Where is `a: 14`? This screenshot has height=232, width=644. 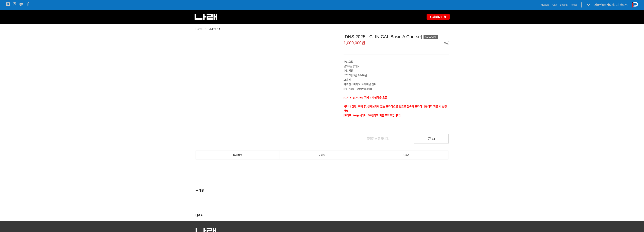 a: 14 is located at coordinates (431, 139).